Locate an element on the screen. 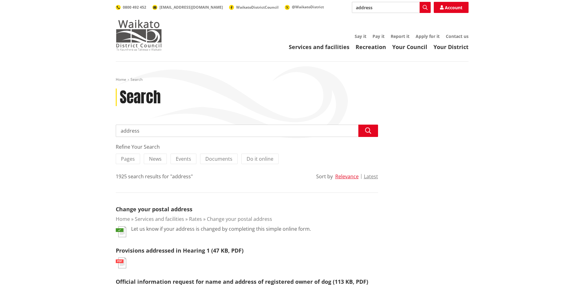  a: Rates is located at coordinates (196, 219).